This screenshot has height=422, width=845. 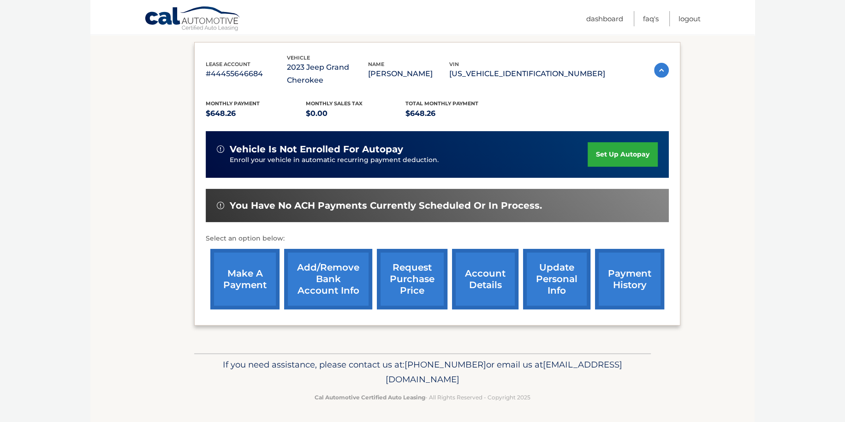 What do you see at coordinates (376, 64) in the screenshot?
I see `span: name` at bounding box center [376, 64].